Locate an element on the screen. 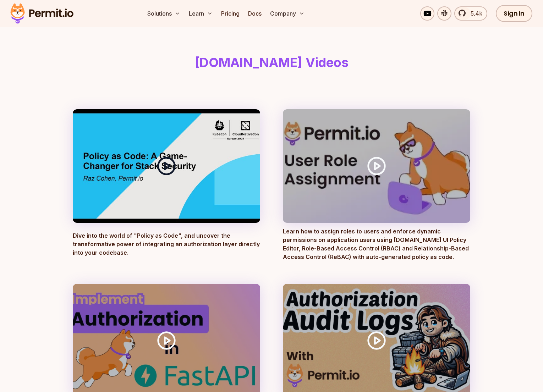 This screenshot has width=543, height=392. button: Solutions is located at coordinates (164, 14).